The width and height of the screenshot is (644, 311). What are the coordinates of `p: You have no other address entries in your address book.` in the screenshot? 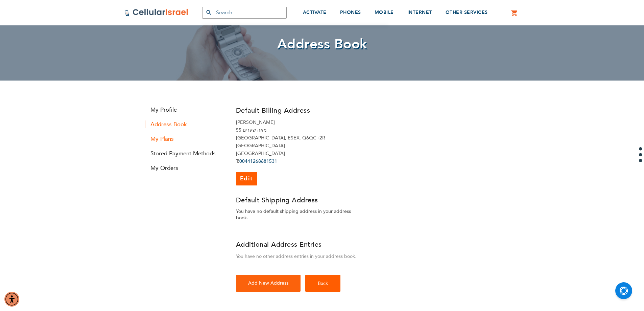 It's located at (368, 256).